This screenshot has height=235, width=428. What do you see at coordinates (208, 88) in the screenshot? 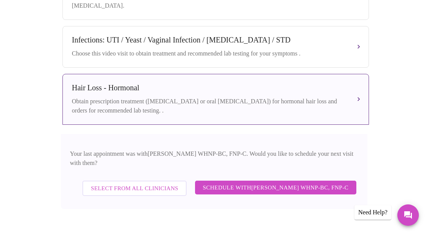
I see `div: Hair Loss - Hormonal` at bounding box center [208, 88].